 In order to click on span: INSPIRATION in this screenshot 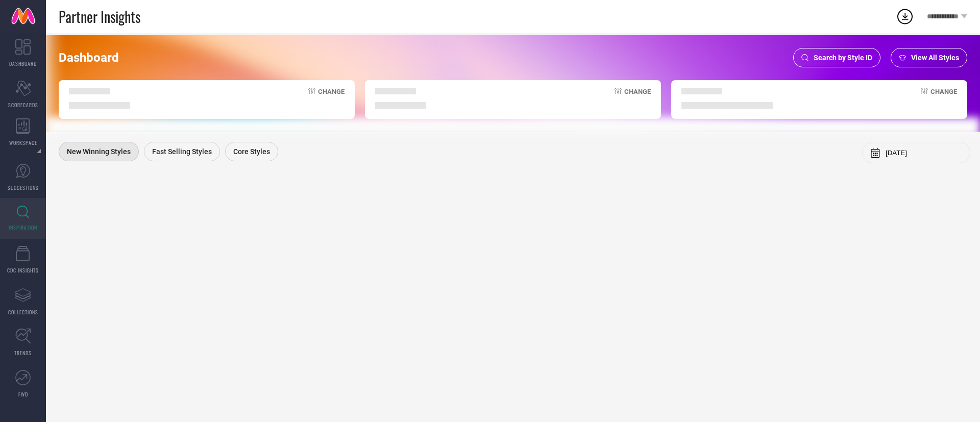, I will do `click(23, 227)`.